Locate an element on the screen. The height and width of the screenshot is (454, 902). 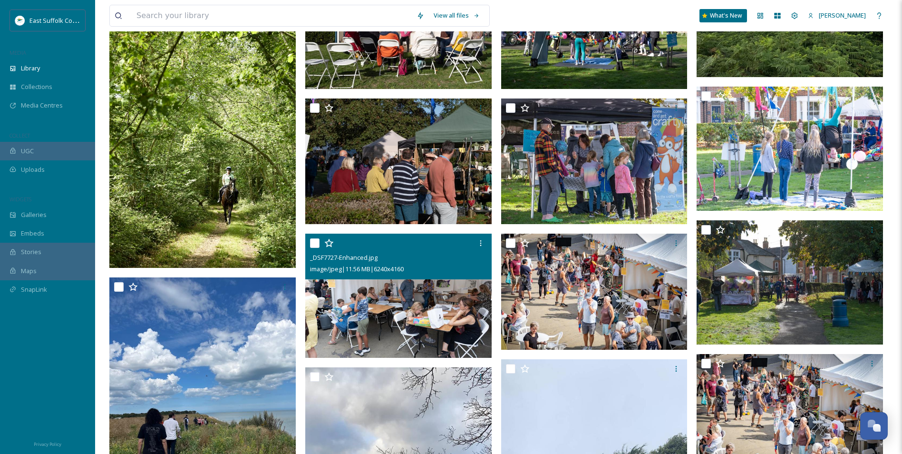
span: Uploads is located at coordinates (33, 169).